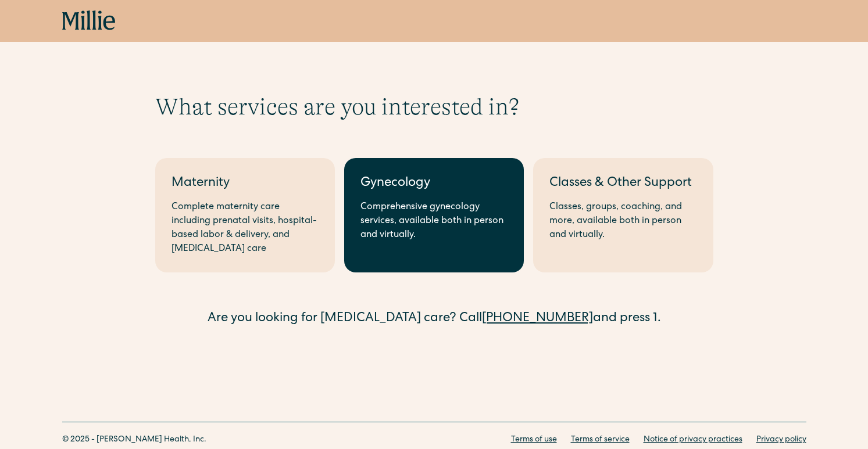  I want to click on a: Privacy policy, so click(782, 439).